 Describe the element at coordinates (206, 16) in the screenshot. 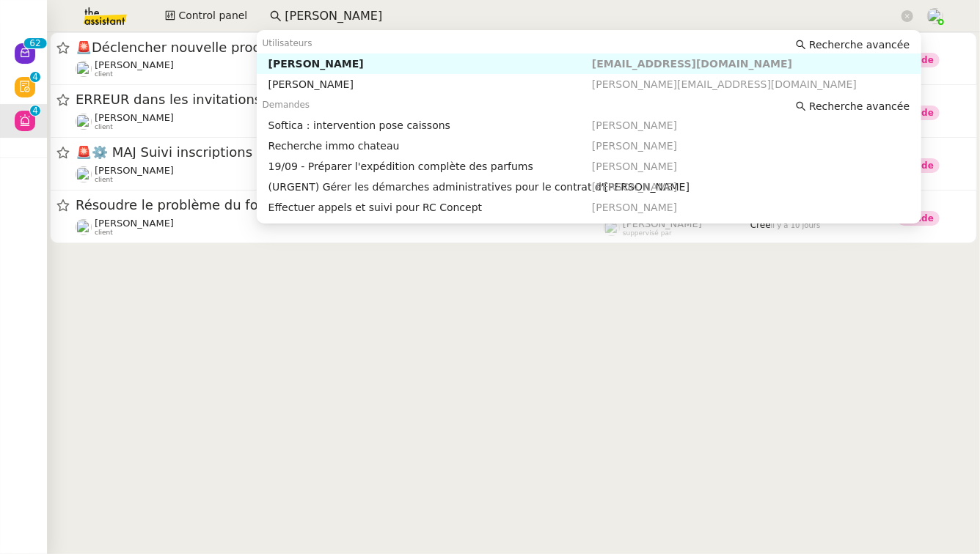

I see `button: Control panel` at that location.